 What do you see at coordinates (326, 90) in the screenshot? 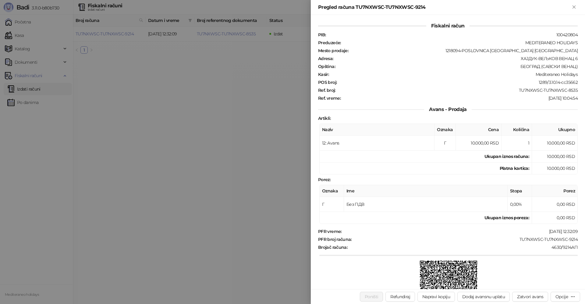
I see `strong: Ref. broj :` at bounding box center [326, 90].